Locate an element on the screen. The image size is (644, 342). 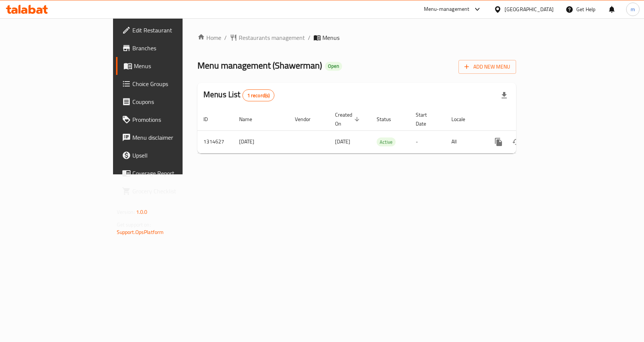
span: Start Date is located at coordinates (426, 119).